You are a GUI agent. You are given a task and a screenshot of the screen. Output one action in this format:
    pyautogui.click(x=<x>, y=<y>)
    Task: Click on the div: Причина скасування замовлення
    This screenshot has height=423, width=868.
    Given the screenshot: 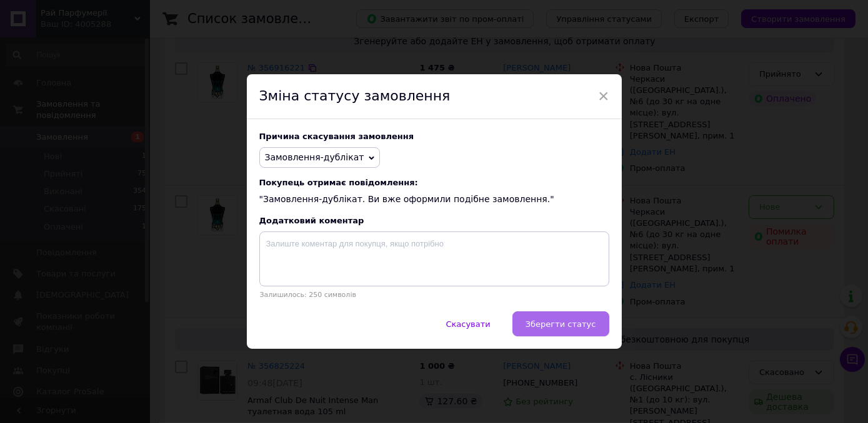 What is the action you would take?
    pyautogui.click(x=434, y=136)
    